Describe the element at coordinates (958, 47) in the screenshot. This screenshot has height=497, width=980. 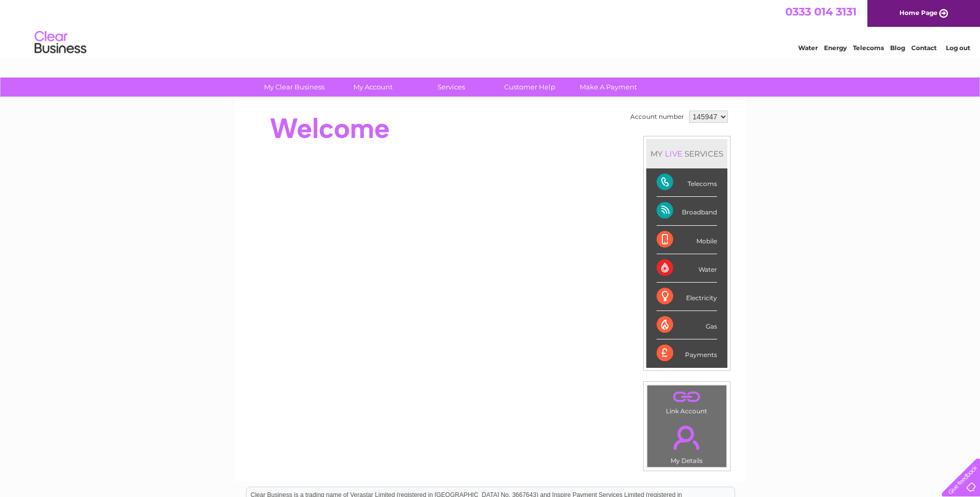
I see `a: Log out` at that location.